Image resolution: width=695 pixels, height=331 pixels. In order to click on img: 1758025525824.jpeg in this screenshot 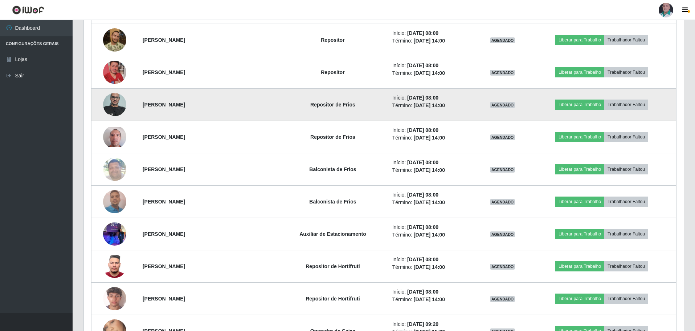, I will do `click(115, 298)`.